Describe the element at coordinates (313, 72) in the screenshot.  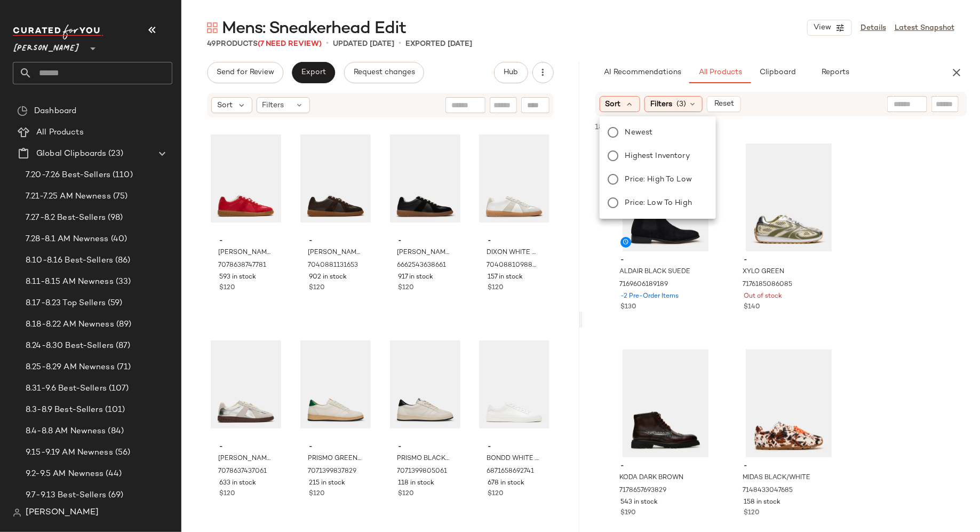
I see `button: Export` at that location.